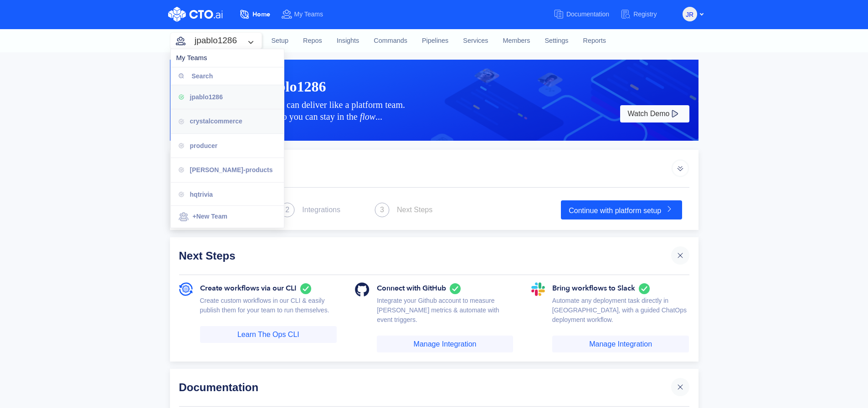 This screenshot has width=868, height=408. I want to click on span: producer, so click(204, 146).